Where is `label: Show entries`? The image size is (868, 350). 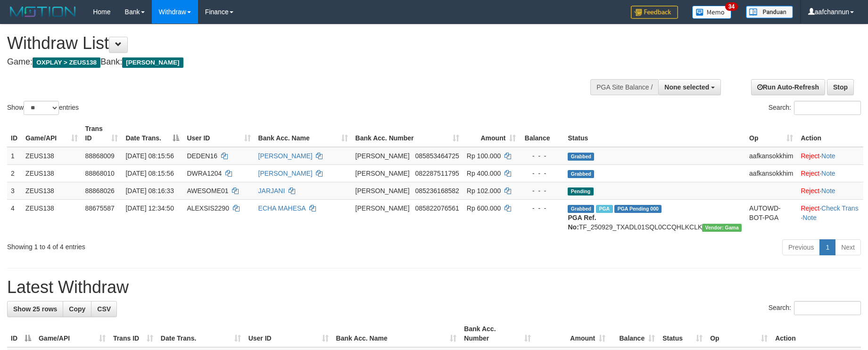
label: Show entries is located at coordinates (43, 108).